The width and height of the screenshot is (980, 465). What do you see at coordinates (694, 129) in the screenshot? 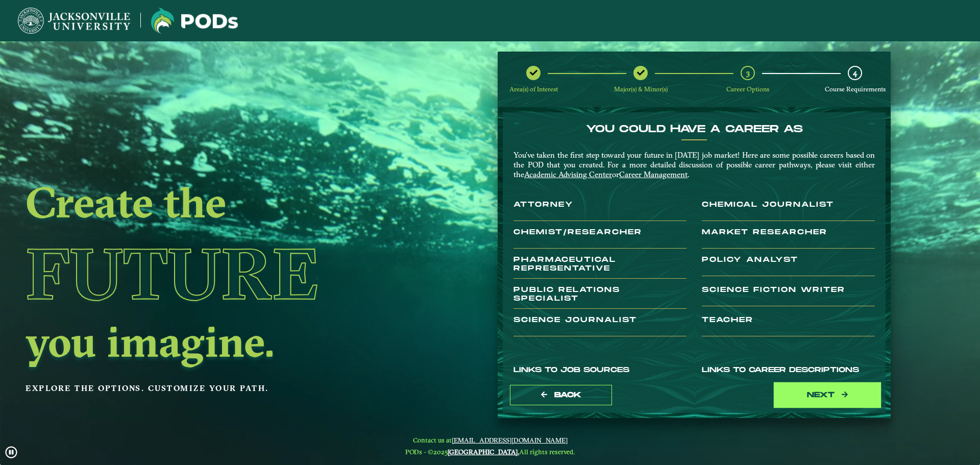
I see `h4: You Could Have a Career as` at bounding box center [694, 129].